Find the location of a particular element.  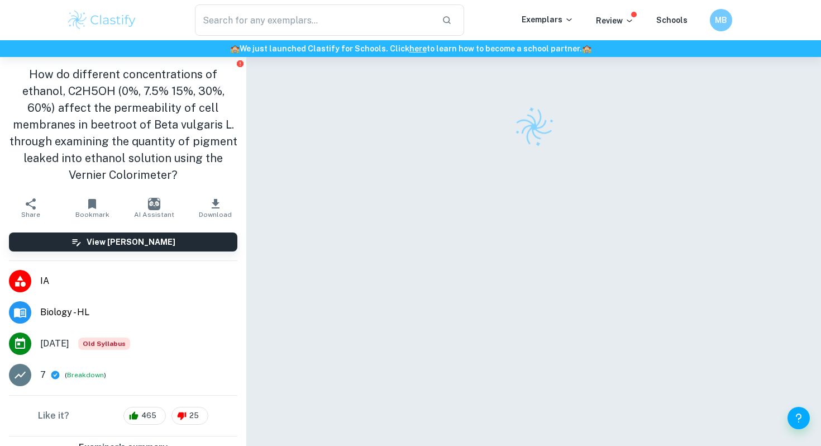

button: Help and Feedback is located at coordinates (799, 418).